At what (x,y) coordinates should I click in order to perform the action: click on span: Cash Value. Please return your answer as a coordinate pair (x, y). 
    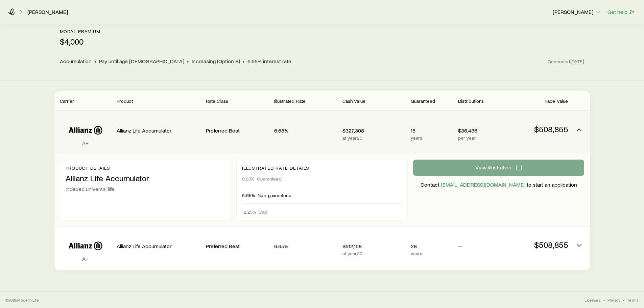
    Looking at the image, I should click on (354, 101).